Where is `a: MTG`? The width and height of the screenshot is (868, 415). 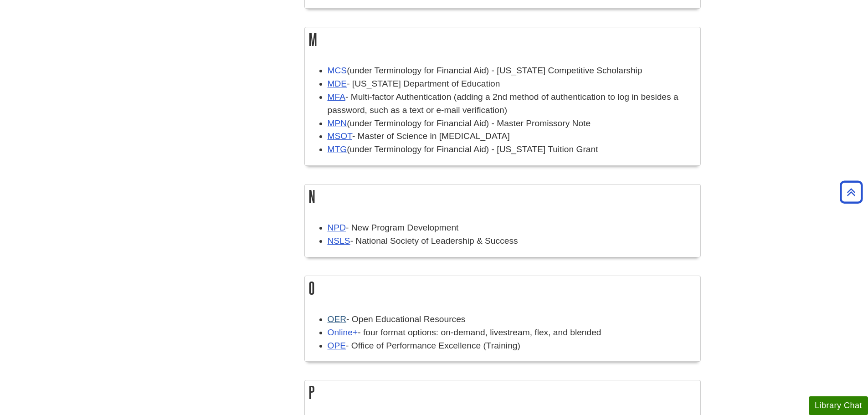
a: MTG is located at coordinates (337, 149).